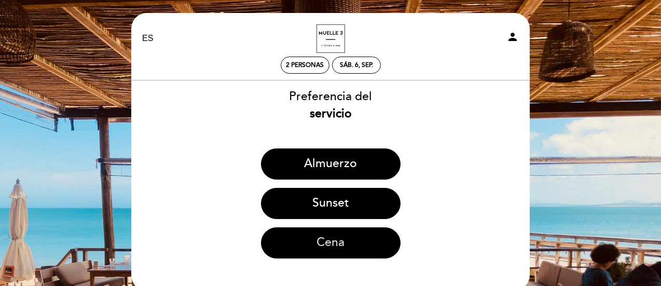  I want to click on i: person, so click(513, 37).